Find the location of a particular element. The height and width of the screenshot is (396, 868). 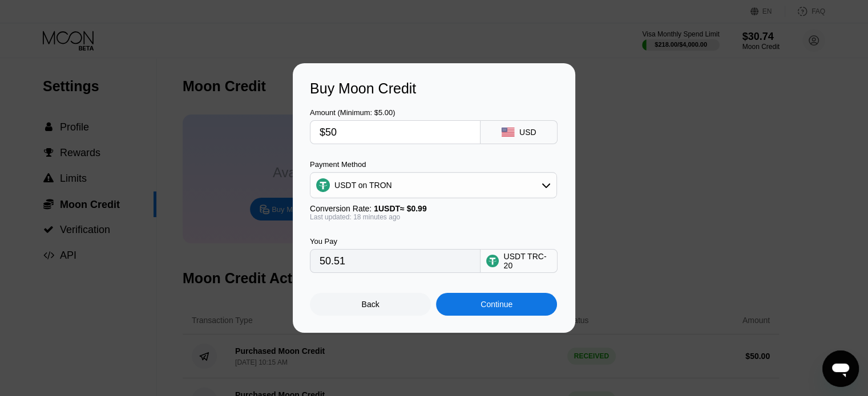

div: USD is located at coordinates (528, 133).